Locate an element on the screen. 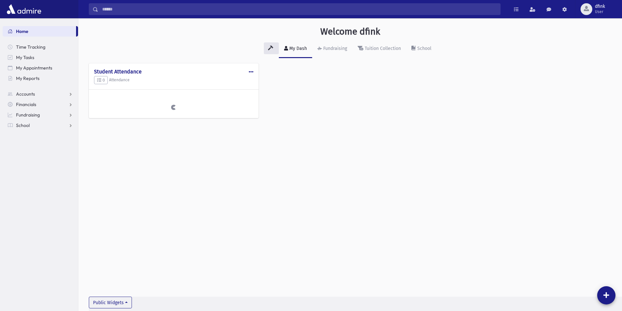  span: Financials is located at coordinates (26, 104).